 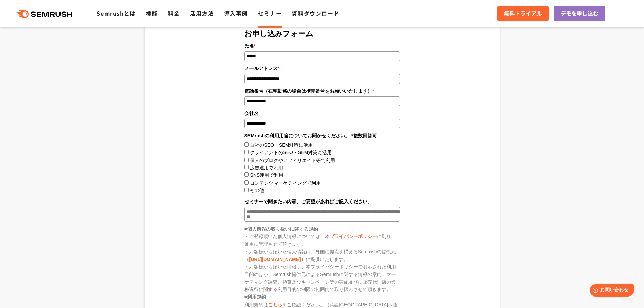 I want to click on a: Semrushとは, so click(x=116, y=13).